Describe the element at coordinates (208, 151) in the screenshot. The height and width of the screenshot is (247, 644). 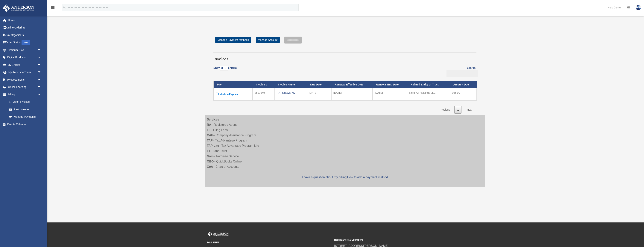
I see `strong: LT` at that location.